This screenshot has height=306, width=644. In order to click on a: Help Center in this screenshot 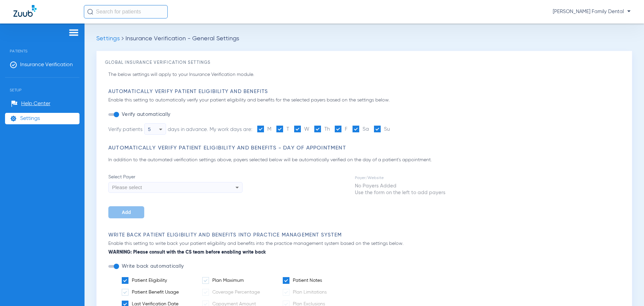, I will do `click(30, 104)`.